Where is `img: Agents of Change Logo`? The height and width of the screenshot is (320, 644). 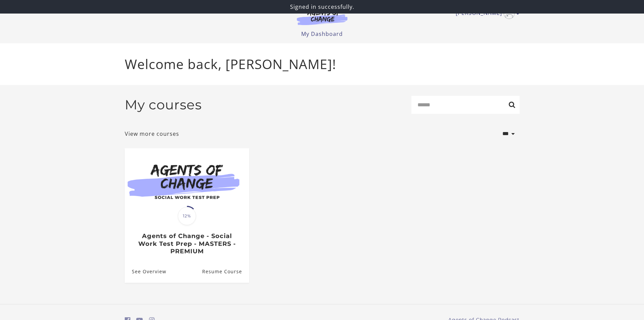
img: Agents of Change Logo is located at coordinates (322, 17).